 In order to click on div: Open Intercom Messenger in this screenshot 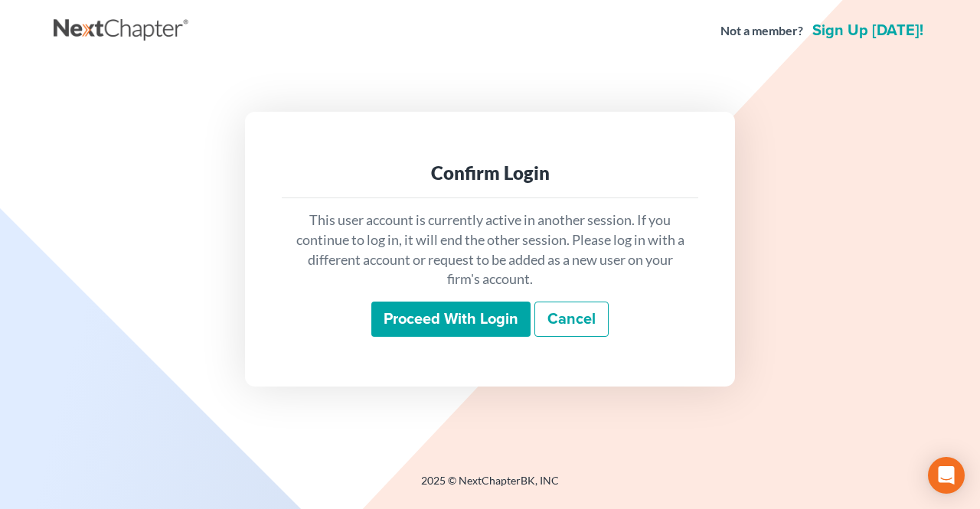, I will do `click(946, 475)`.